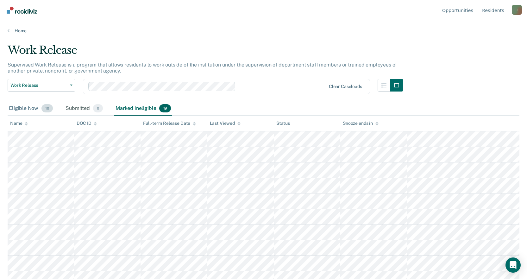  What do you see at coordinates (47, 108) in the screenshot?
I see `span: 10` at bounding box center [47, 108].